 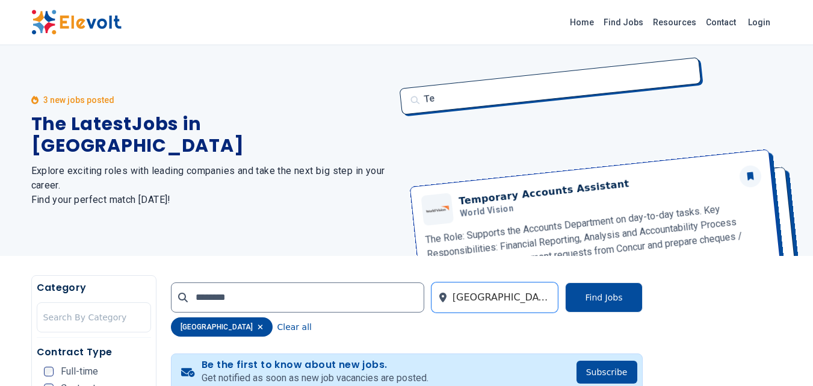 I want to click on button: Clear all, so click(x=294, y=327).